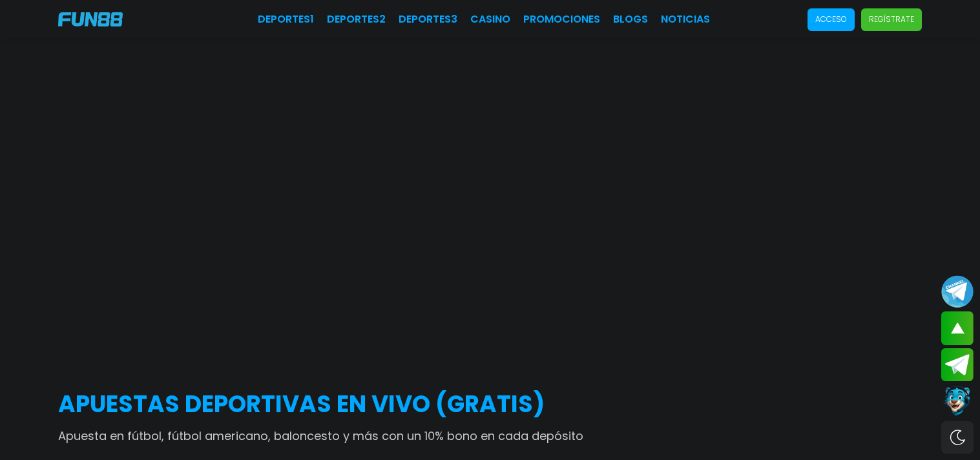  Describe the element at coordinates (831, 20) in the screenshot. I see `p: Acceso` at that location.